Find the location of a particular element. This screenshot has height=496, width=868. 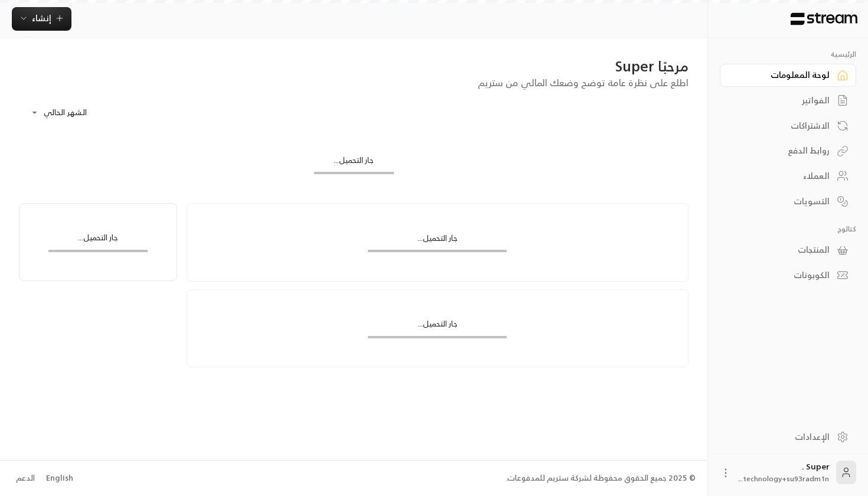

div: الإعدادات is located at coordinates (782, 437).